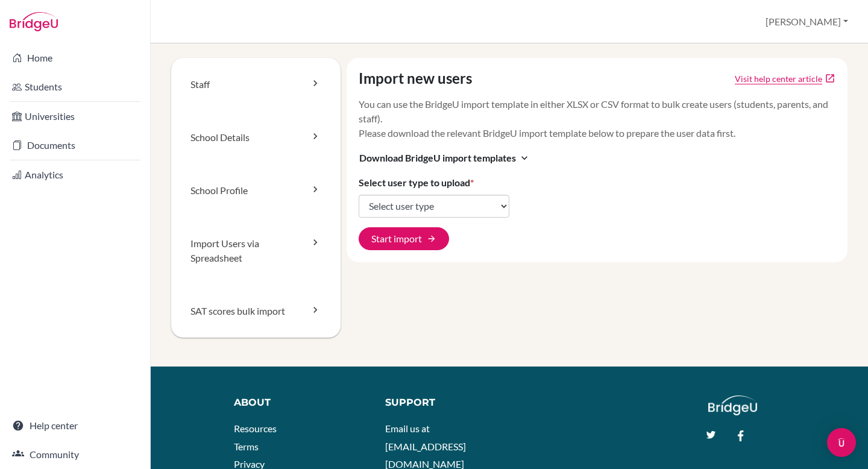 This screenshot has width=868, height=469. I want to click on a: Students, so click(75, 87).